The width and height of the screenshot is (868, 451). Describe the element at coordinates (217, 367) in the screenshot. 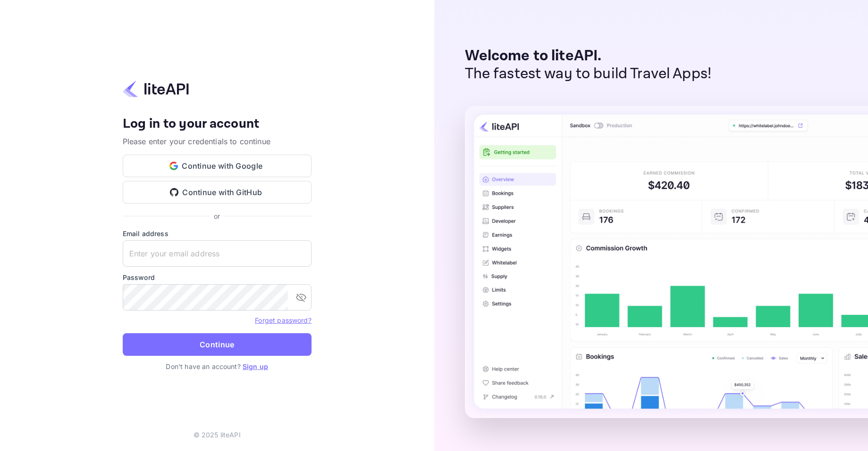

I see `p: Don't have an account?` at that location.